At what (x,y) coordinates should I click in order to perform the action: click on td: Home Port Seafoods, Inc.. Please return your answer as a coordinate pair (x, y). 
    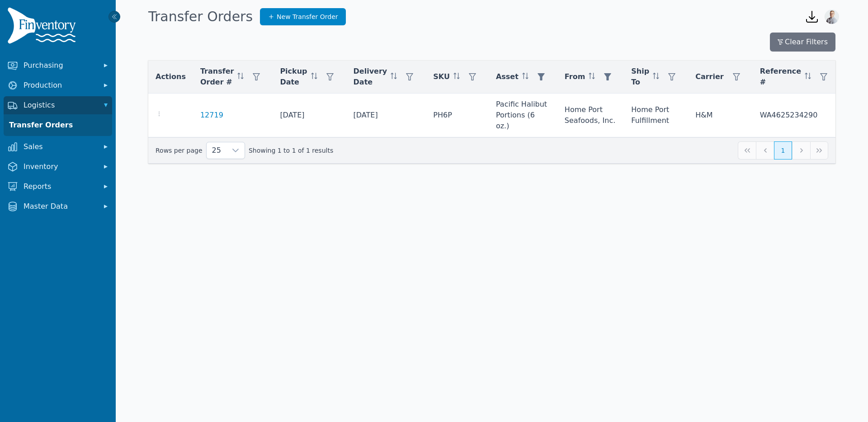
    Looking at the image, I should click on (591, 115).